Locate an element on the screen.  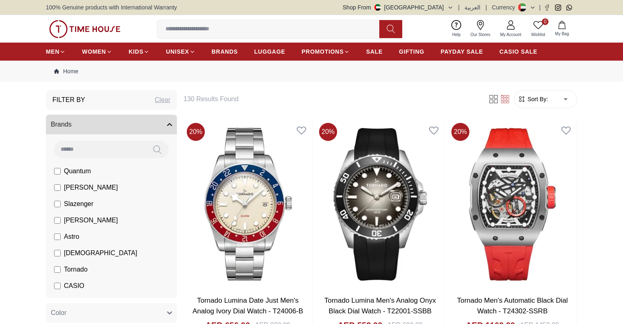
span: العربية is located at coordinates (472, 7).